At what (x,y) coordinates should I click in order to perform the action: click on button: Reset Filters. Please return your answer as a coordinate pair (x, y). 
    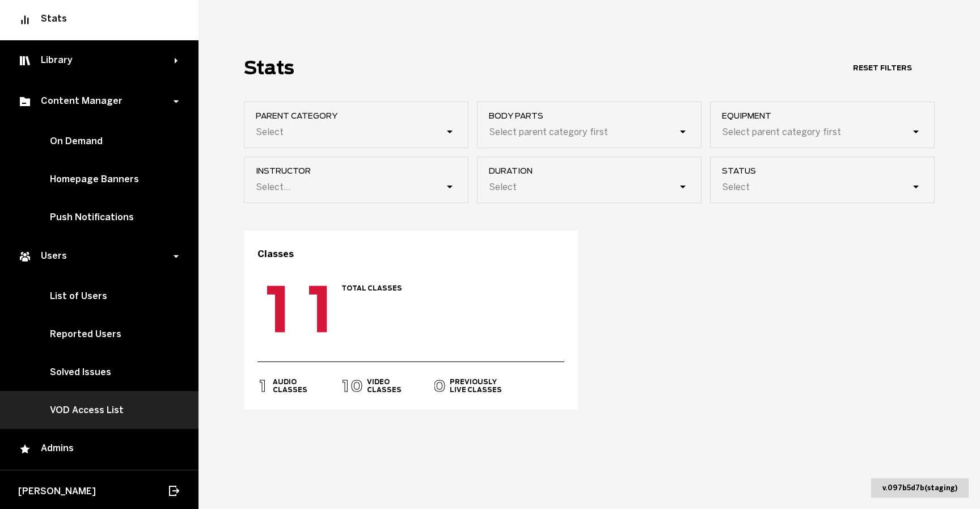
    Looking at the image, I should click on (883, 67).